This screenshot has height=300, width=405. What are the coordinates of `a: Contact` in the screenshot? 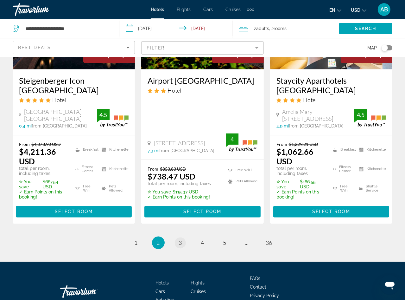 It's located at (258, 287).